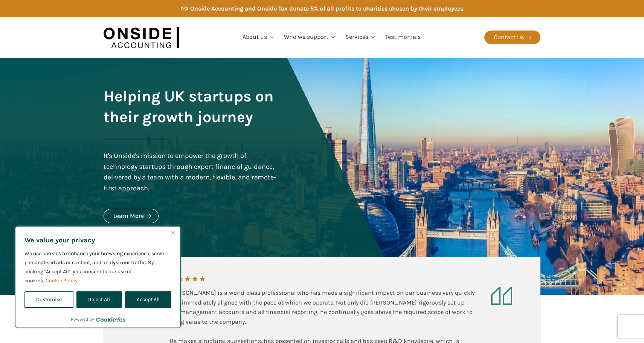 The height and width of the screenshot is (343, 644). Describe the element at coordinates (98, 277) in the screenshot. I see `div: We value your privacy` at that location.